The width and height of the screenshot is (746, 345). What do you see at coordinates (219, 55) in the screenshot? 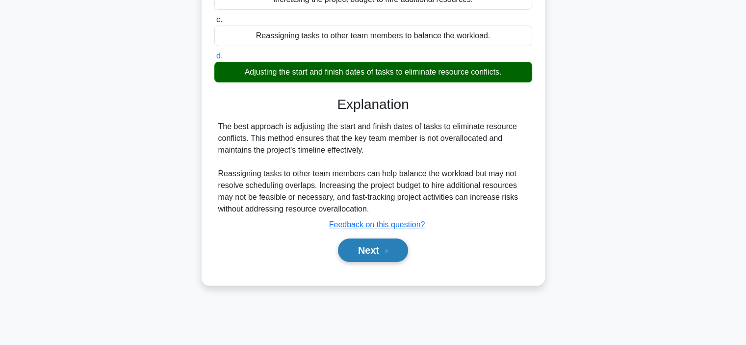
I see `span: d.` at bounding box center [219, 55].